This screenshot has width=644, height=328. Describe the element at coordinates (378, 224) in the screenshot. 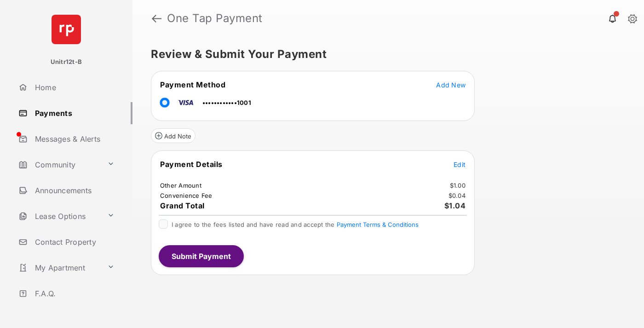

I see `button: I agree to the fees listed and have read and accept the` at that location.